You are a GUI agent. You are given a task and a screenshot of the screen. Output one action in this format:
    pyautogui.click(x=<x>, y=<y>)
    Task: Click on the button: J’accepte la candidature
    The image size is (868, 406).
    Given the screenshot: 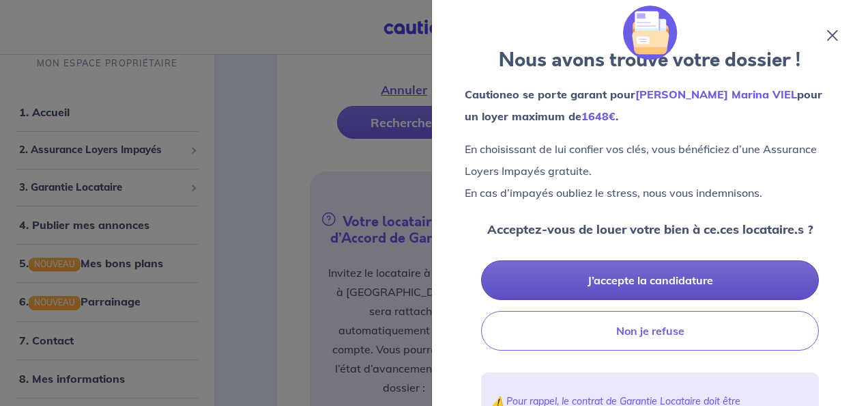 What is the action you would take?
    pyautogui.click(x=650, y=280)
    